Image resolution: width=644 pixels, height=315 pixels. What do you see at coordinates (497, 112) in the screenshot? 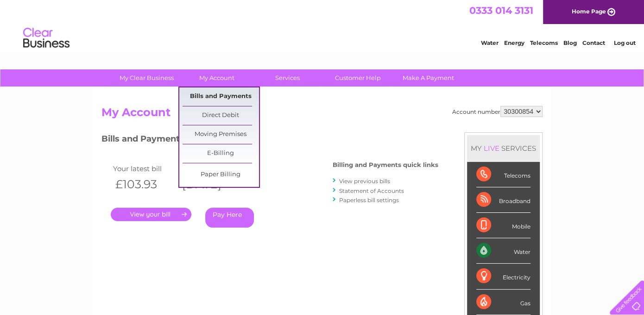
I see `div: Account number` at bounding box center [497, 112].